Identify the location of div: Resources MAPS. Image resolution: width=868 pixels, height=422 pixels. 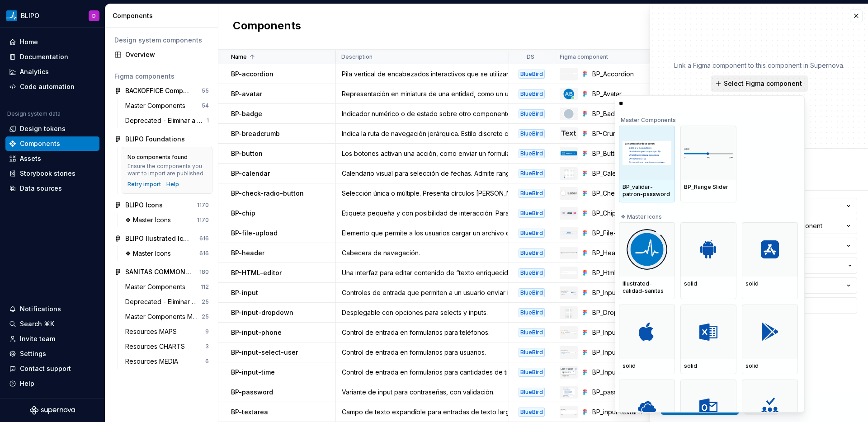
(153, 332).